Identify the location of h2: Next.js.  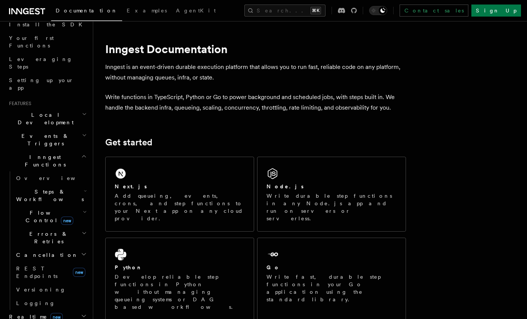
(131, 186).